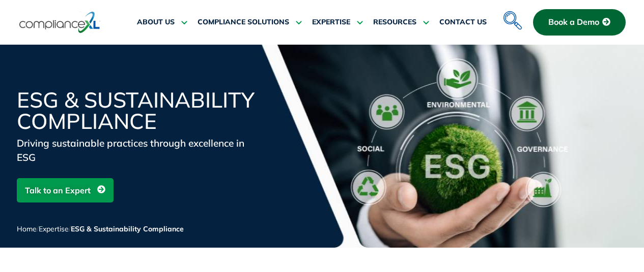 This screenshot has height=272, width=644. What do you see at coordinates (580, 23) in the screenshot?
I see `a: Book a Demo` at bounding box center [580, 23].